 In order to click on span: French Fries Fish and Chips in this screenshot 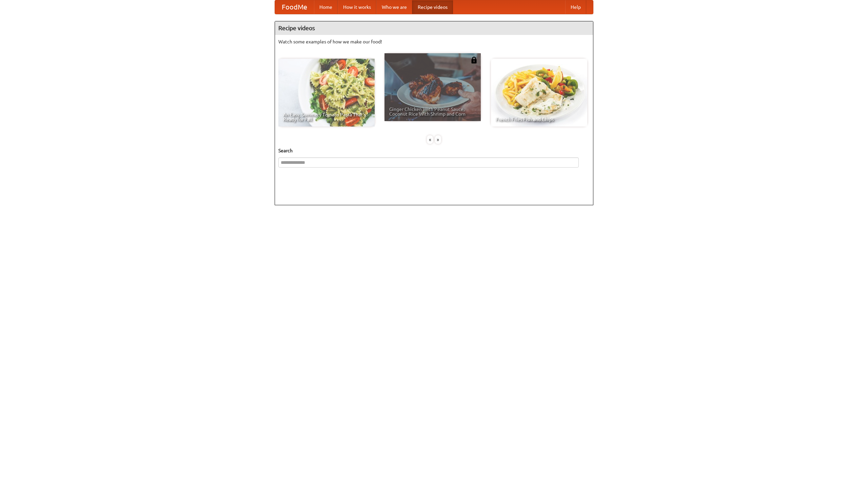, I will do `click(539, 120)`.